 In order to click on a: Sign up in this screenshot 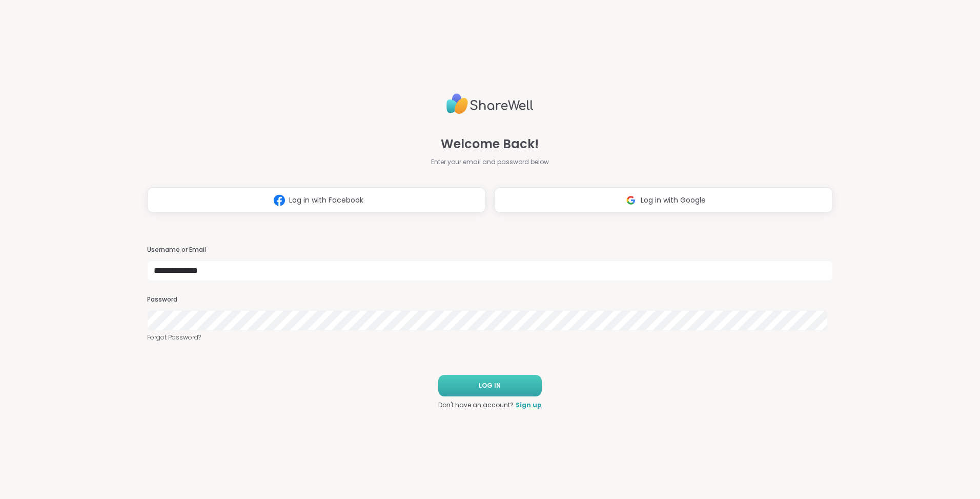, I will do `click(529, 405)`.